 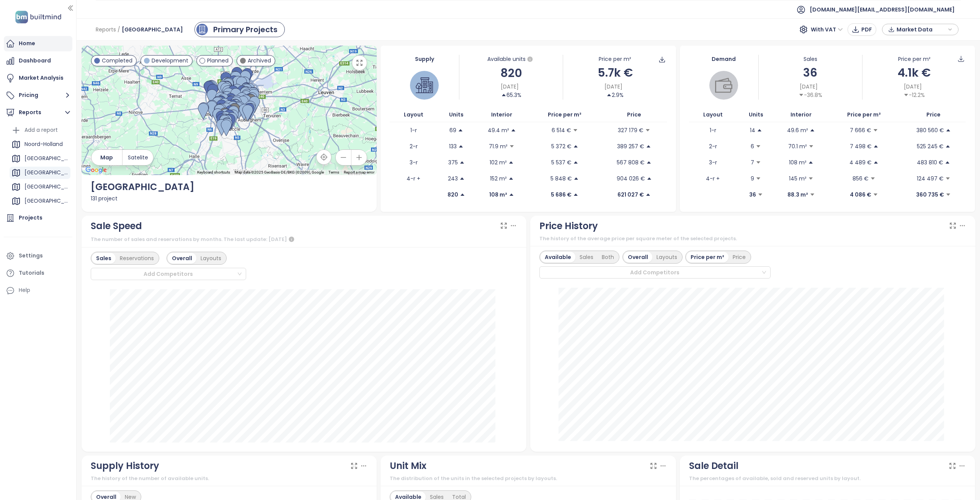 I want to click on p: 145 m², so click(x=798, y=178).